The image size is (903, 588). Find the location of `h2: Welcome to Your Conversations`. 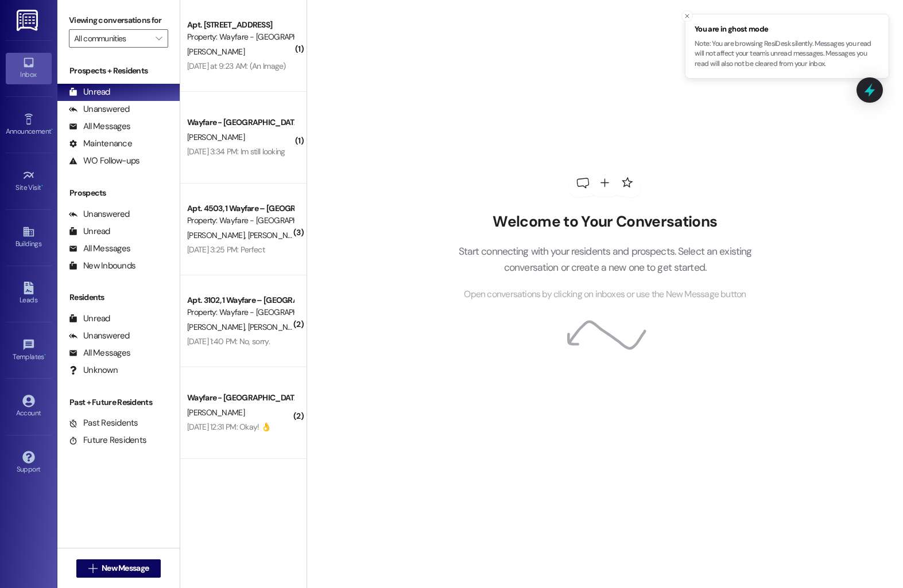

h2: Welcome to Your Conversations is located at coordinates (605, 222).